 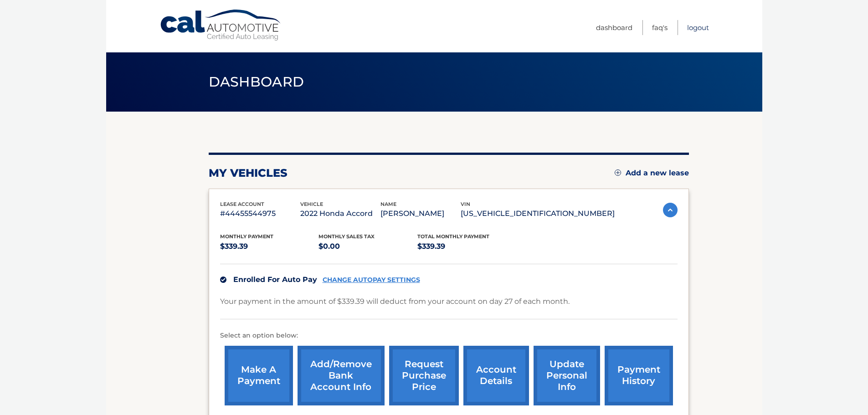 What do you see at coordinates (247, 236) in the screenshot?
I see `span: Monthly Payment` at bounding box center [247, 236].